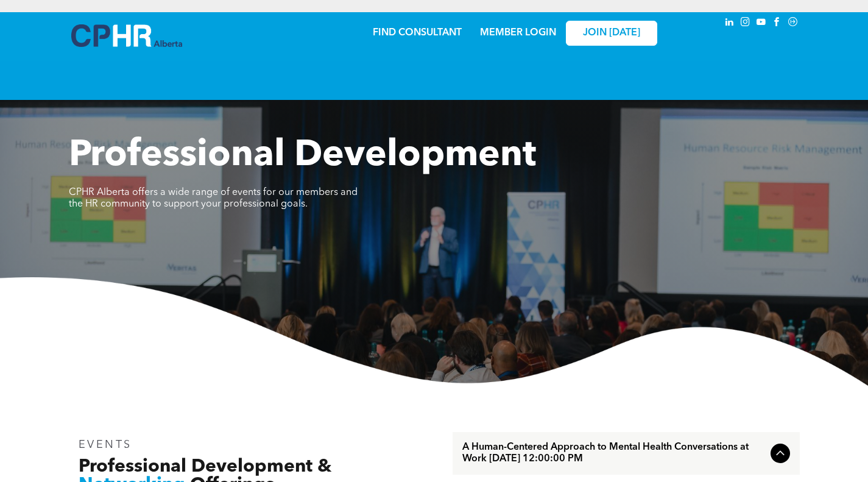 Image resolution: width=868 pixels, height=482 pixels. I want to click on a: FIND CONSULTANT, so click(417, 33).